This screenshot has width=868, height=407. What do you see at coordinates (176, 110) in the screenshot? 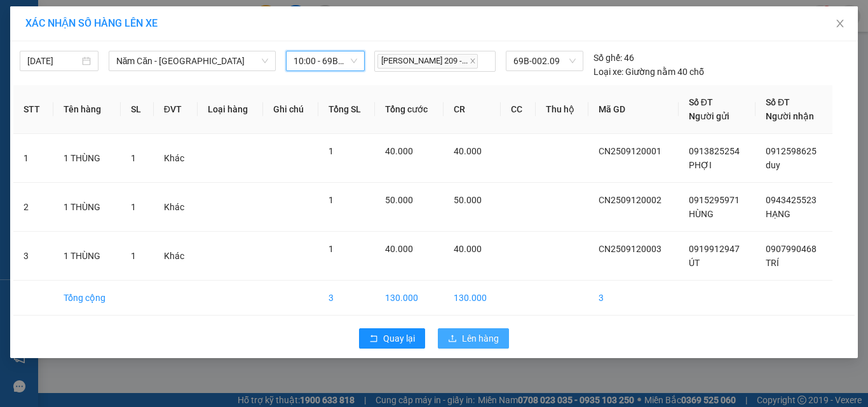
I see `th: ĐVT` at bounding box center [176, 110].